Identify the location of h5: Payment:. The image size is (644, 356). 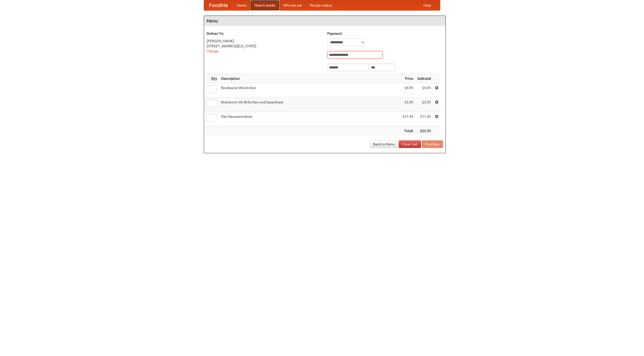
(385, 33).